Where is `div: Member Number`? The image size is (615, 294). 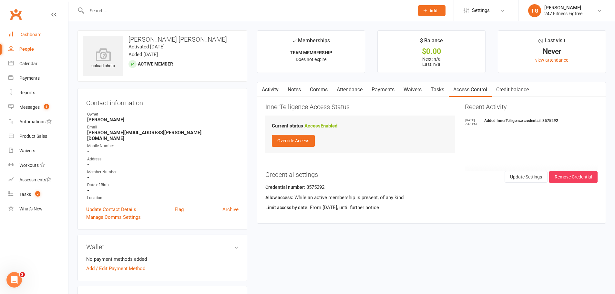
div: Member Number is located at coordinates (163, 172).